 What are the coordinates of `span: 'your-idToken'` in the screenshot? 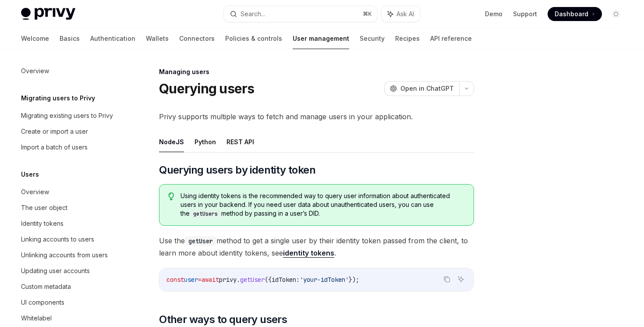 It's located at (324, 280).